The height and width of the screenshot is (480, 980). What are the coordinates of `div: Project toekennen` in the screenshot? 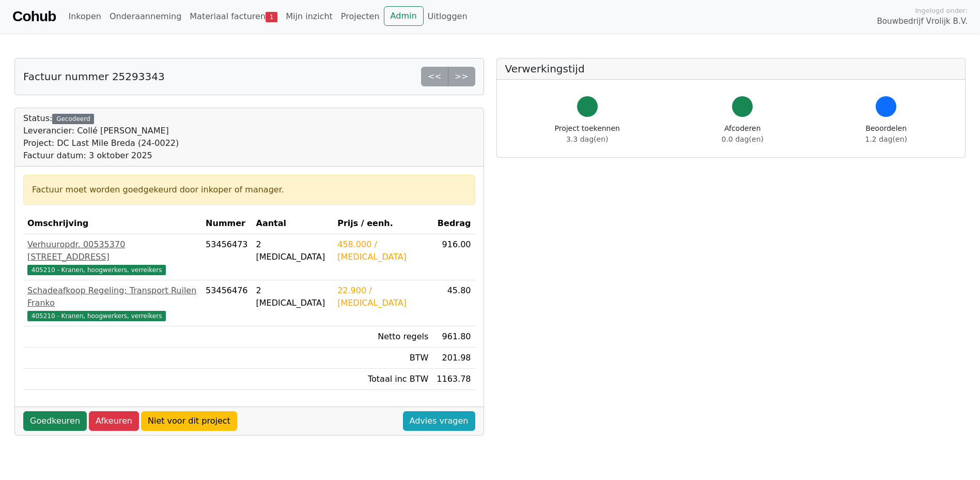 It's located at (587, 134).